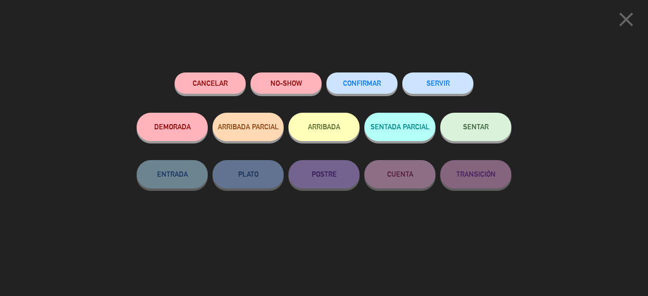 The width and height of the screenshot is (648, 296). What do you see at coordinates (400, 127) in the screenshot?
I see `button: SENTADA PARCIAL` at bounding box center [400, 127].